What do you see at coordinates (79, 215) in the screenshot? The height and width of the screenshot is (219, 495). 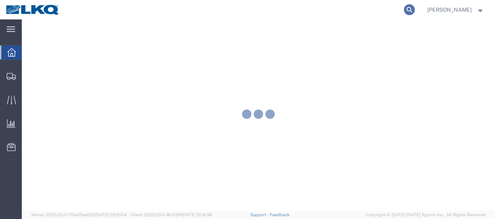 I see `span: Server: 2025.20.0-710e05ee653` at bounding box center [79, 215].